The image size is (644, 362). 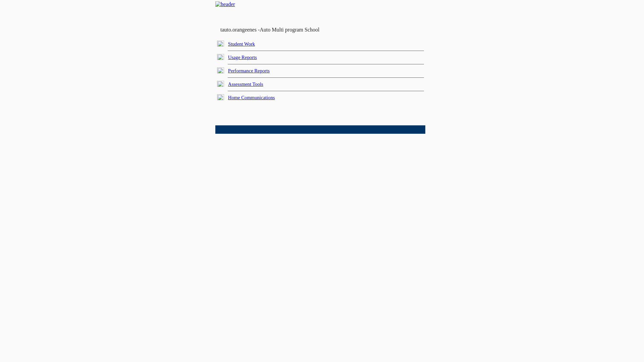 What do you see at coordinates (289, 29) in the screenshot?
I see `nobr: Auto Multi program School` at bounding box center [289, 29].